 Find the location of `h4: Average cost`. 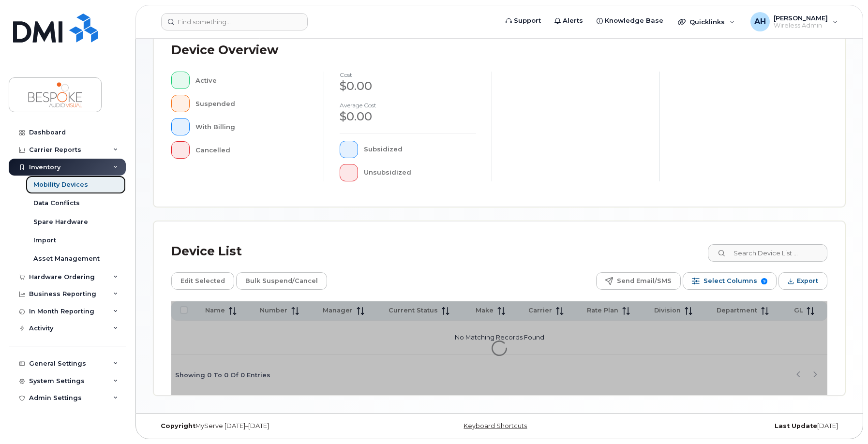

h4: Average cost is located at coordinates (408, 105).